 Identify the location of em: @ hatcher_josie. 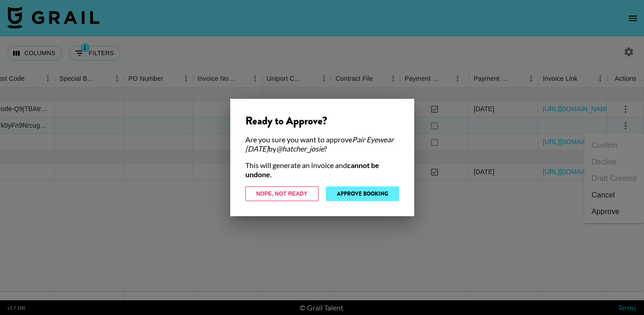
(300, 148).